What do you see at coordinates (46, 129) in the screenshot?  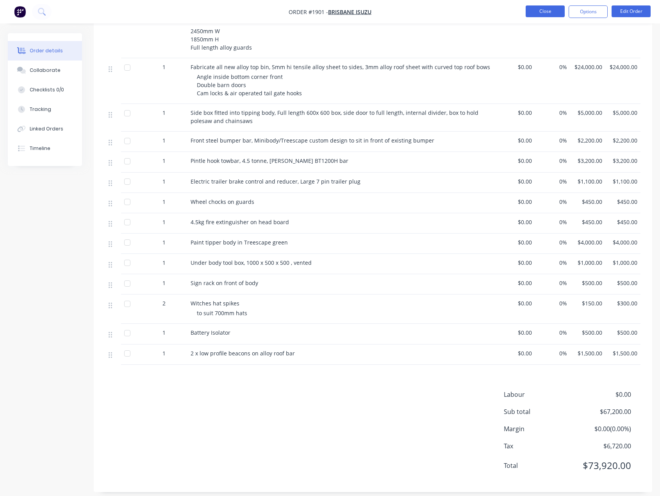 I see `div: Linked Orders` at bounding box center [46, 129].